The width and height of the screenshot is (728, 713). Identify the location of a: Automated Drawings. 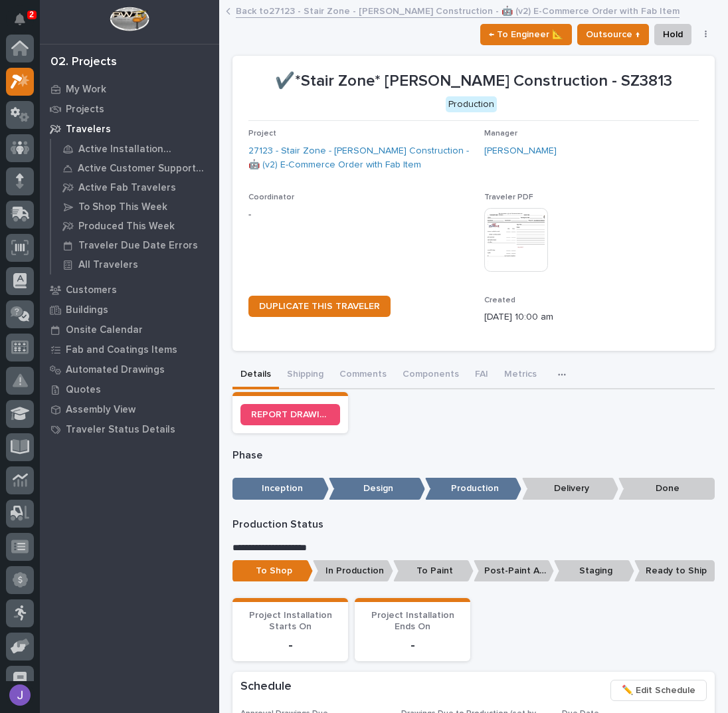
(130, 370).